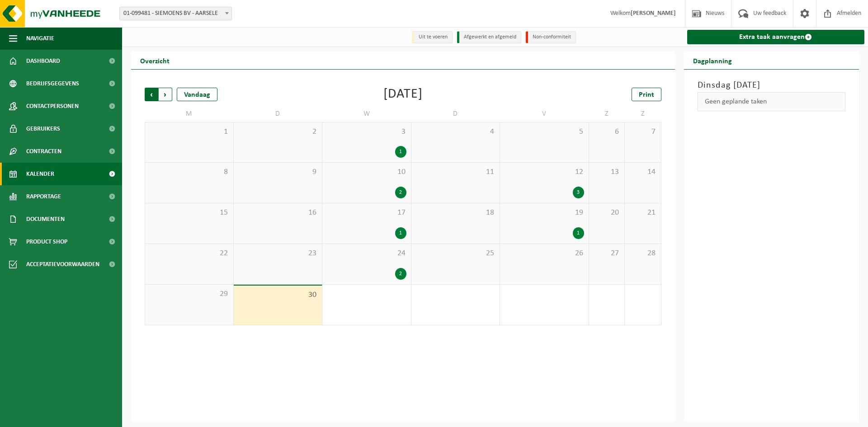 The image size is (868, 427). Describe the element at coordinates (189, 132) in the screenshot. I see `span: 1` at that location.